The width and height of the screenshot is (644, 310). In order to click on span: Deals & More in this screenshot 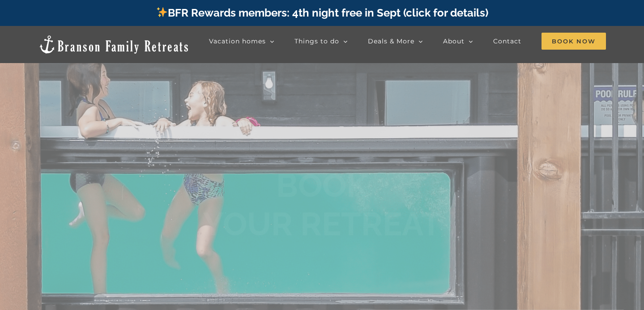, I will do `click(391, 41)`.